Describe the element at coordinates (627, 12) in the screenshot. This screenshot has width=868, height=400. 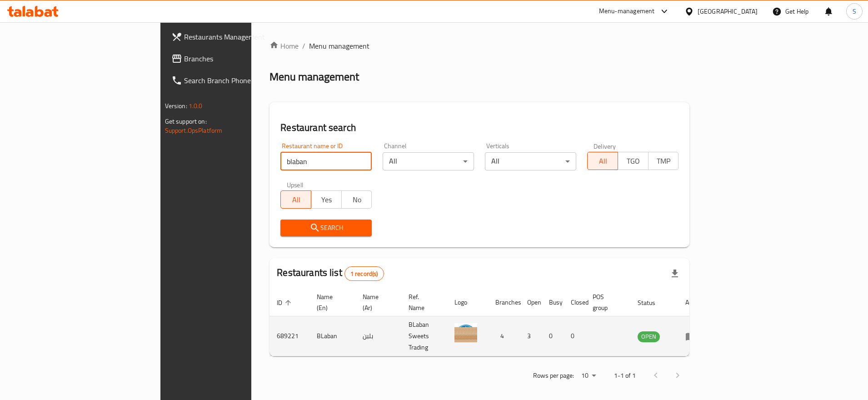
I see `div: Menu-management` at that location.